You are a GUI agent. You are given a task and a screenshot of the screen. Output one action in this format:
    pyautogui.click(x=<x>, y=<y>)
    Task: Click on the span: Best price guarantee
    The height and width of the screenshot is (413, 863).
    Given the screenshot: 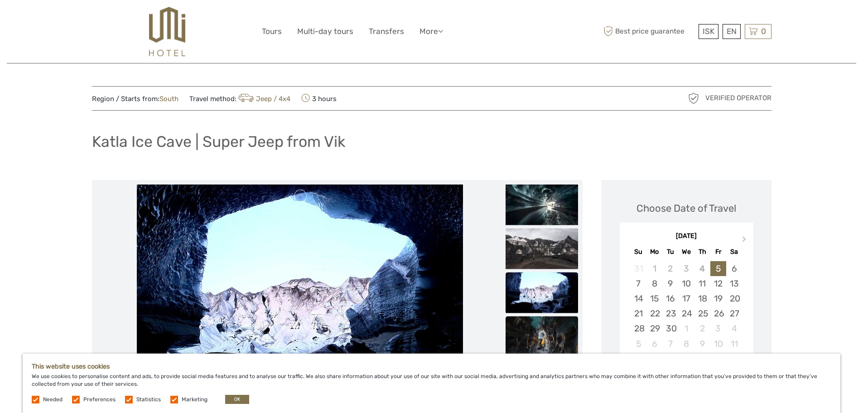 What is the action you would take?
    pyautogui.click(x=649, y=31)
    